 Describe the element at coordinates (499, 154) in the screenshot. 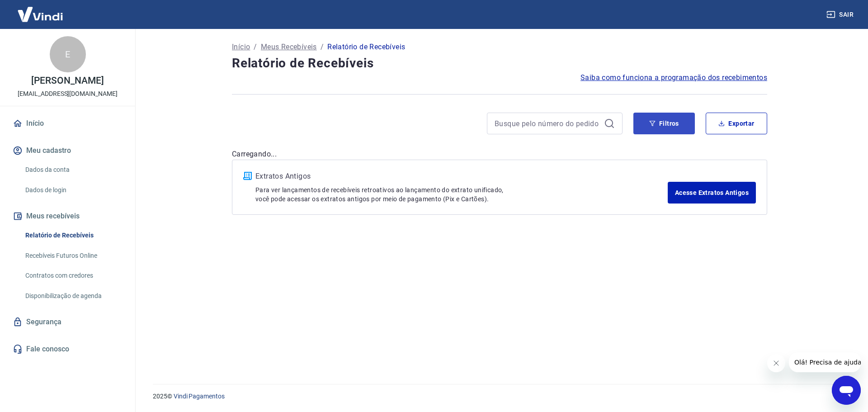

I see `p: Carregando...` at that location.